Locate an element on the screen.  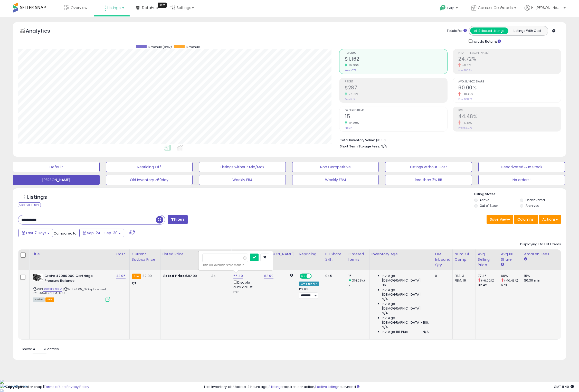
div: Disable auto adjust min is located at coordinates (246, 286).